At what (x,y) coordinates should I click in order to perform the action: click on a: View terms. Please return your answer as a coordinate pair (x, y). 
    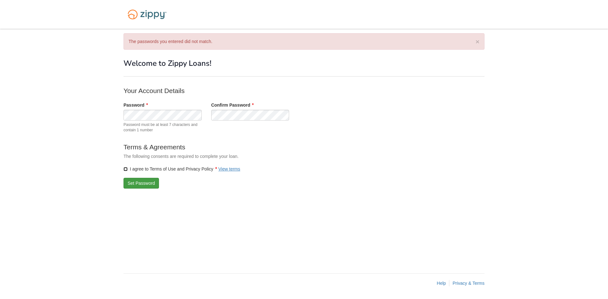
    Looking at the image, I should click on (229, 169).